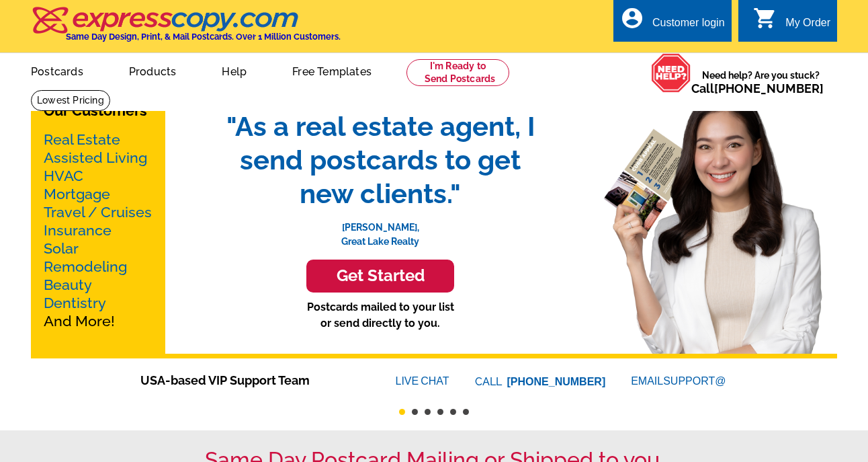  I want to click on a: Products, so click(153, 70).